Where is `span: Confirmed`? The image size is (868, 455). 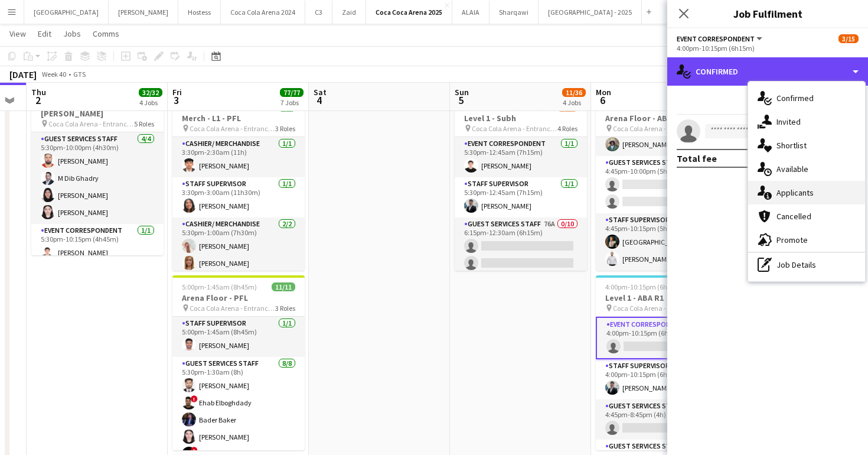
span: Confirmed is located at coordinates (795, 98).